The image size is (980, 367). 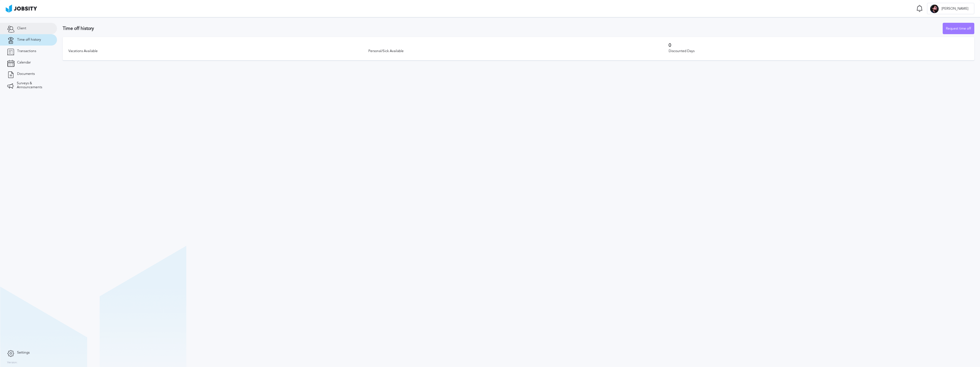 I want to click on div: R, so click(x=934, y=9).